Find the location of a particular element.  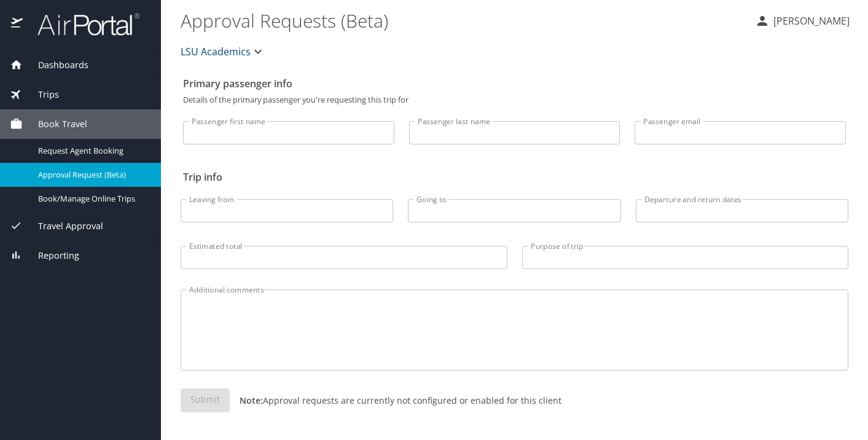

img: airportal-logo.png is located at coordinates (82, 24).